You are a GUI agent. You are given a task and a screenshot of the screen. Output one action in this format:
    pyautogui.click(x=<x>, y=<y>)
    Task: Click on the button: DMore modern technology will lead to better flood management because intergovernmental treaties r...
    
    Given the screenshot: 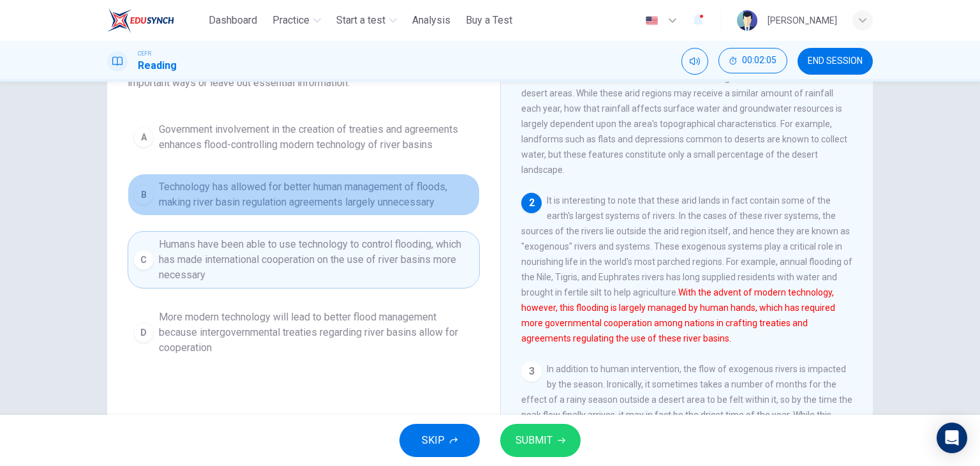 What is the action you would take?
    pyautogui.click(x=303, y=333)
    